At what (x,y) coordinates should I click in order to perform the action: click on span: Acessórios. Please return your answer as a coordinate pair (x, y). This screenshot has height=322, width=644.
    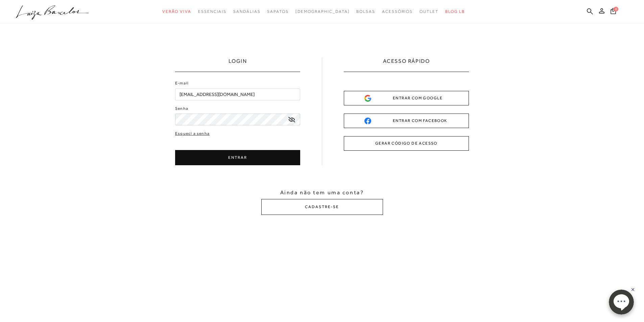
    Looking at the image, I should click on (397, 11).